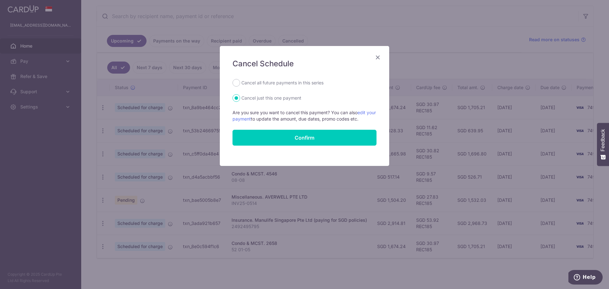 Image resolution: width=609 pixels, height=289 pixels. What do you see at coordinates (378, 57) in the screenshot?
I see `button: Close` at bounding box center [378, 57].